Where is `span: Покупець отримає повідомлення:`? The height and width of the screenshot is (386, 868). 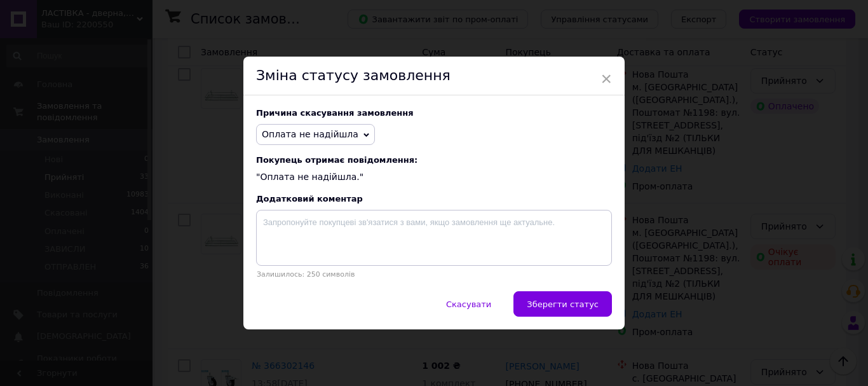
span: Покупець отримає повідомлення: is located at coordinates (434, 159).